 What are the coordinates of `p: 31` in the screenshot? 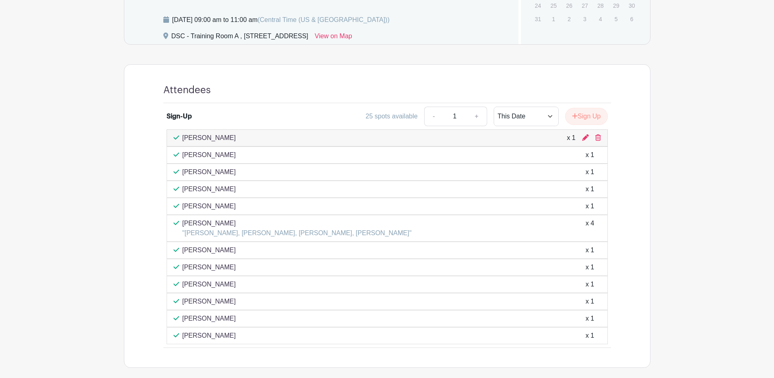 It's located at (538, 19).